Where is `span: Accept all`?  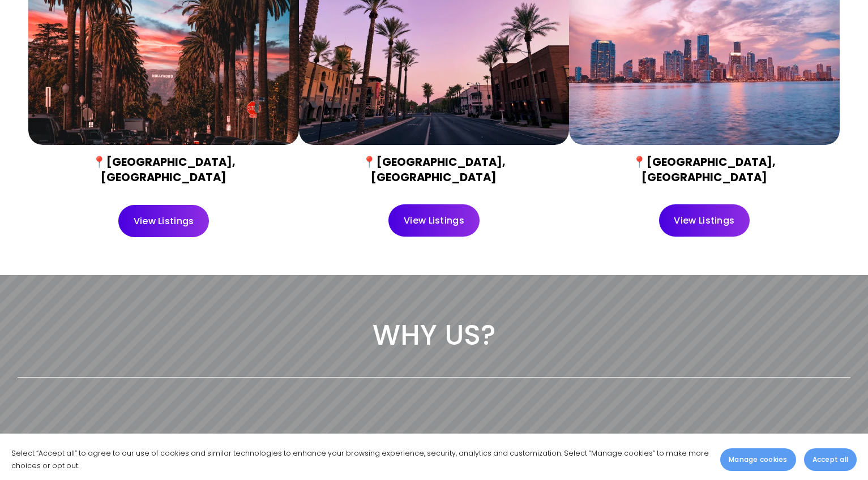 span: Accept all is located at coordinates (830, 460).